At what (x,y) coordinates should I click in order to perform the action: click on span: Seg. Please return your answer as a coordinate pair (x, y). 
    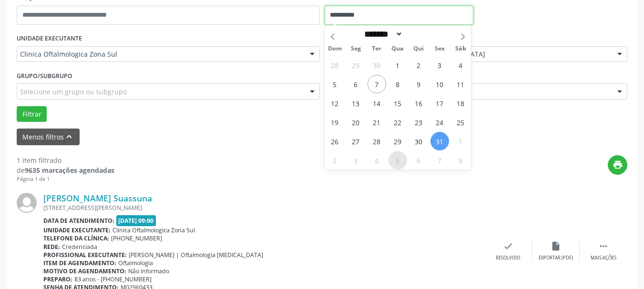
    Looking at the image, I should click on (356, 49).